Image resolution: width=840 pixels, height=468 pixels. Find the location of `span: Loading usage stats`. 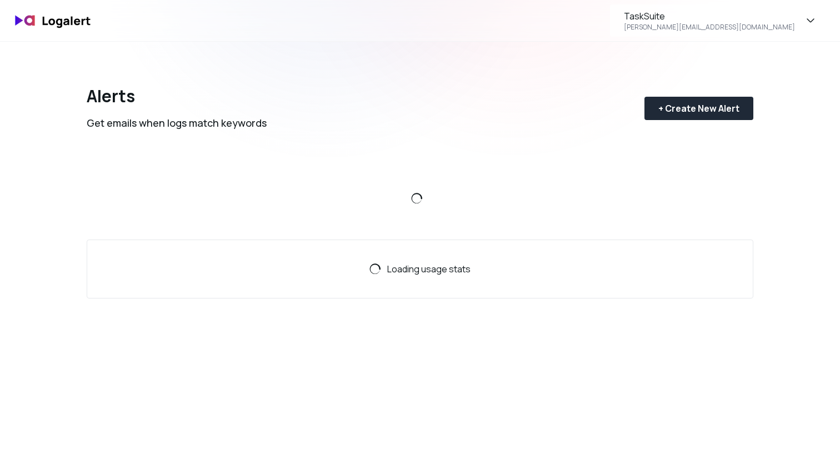

span: Loading usage stats is located at coordinates (429, 269).